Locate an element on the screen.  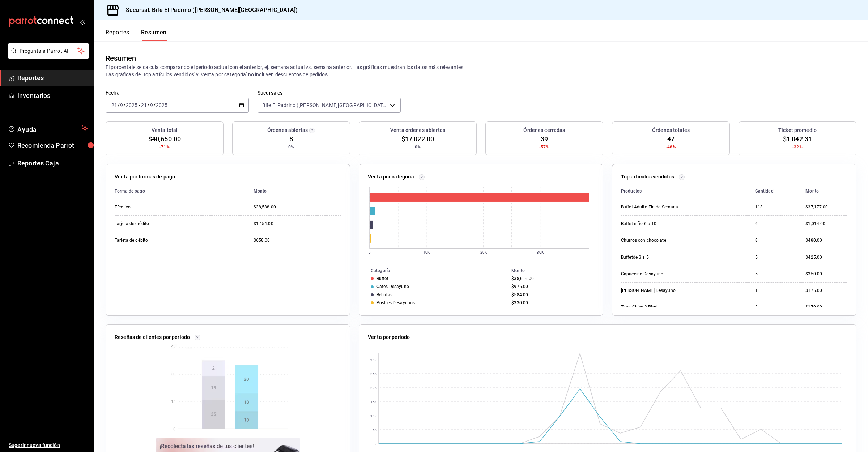
th: Forma de pago is located at coordinates (181, 191).